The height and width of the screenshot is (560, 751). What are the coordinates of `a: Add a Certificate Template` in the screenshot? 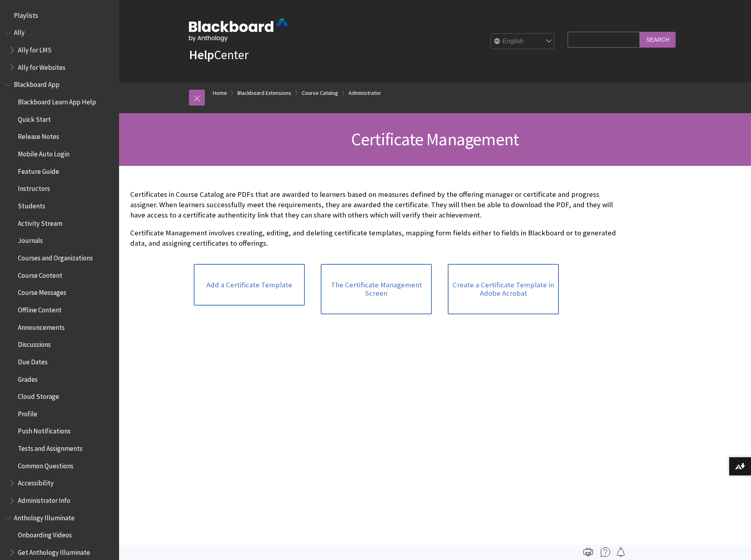 It's located at (250, 285).